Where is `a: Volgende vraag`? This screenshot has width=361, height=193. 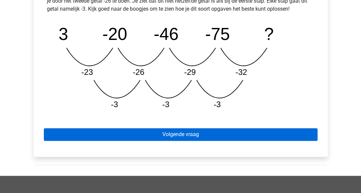
a: Volgende vraag is located at coordinates (181, 134).